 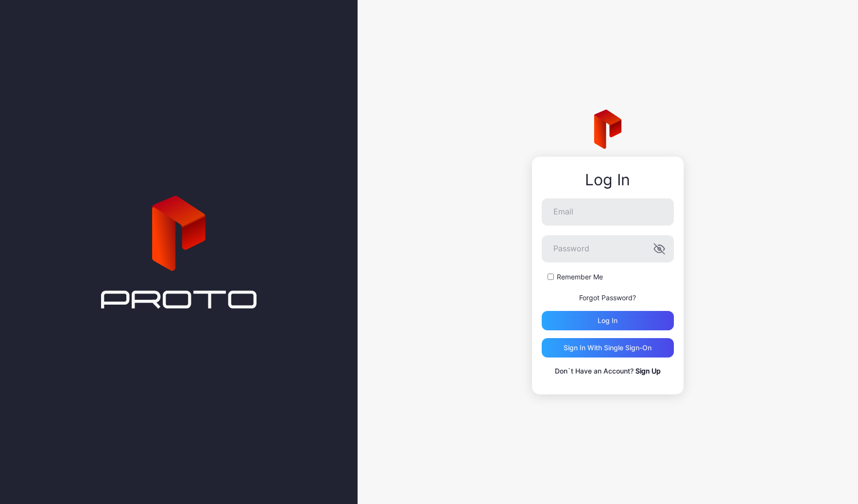 I want to click on div: Sign in With Single Sign-On, so click(x=607, y=348).